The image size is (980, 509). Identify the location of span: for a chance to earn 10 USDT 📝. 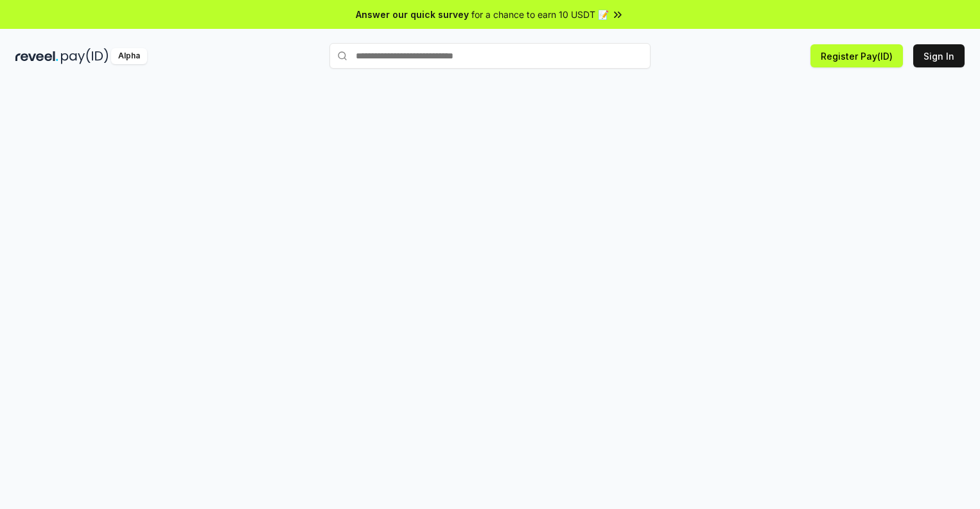
(540, 14).